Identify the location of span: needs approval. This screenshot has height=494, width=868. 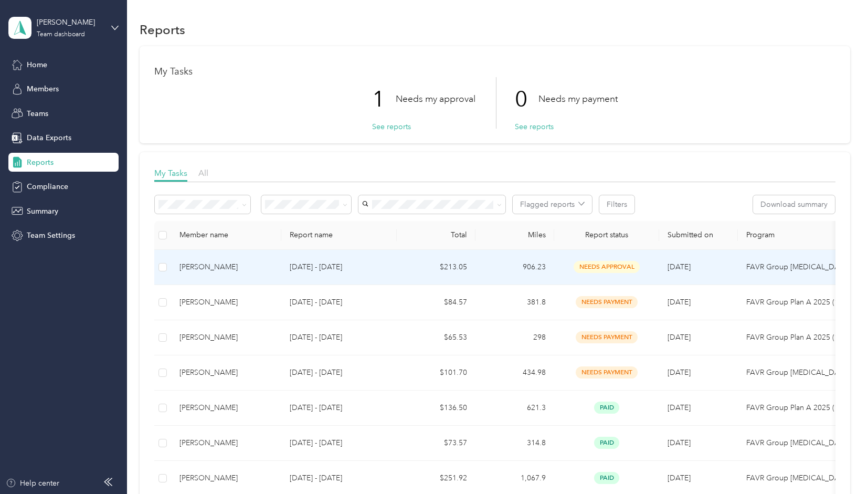
(607, 267).